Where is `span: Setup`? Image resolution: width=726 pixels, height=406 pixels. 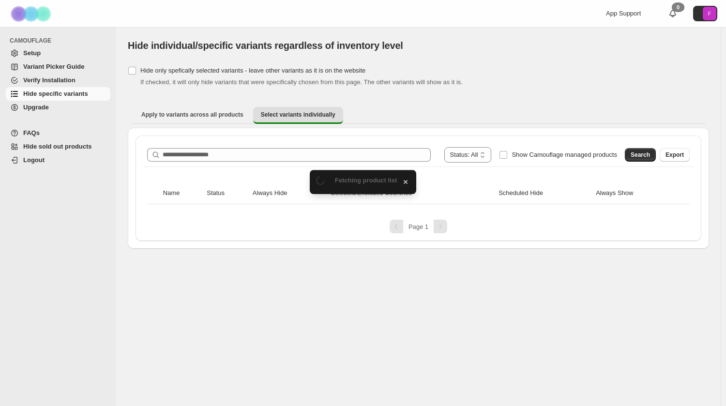
span: Setup is located at coordinates (32, 53).